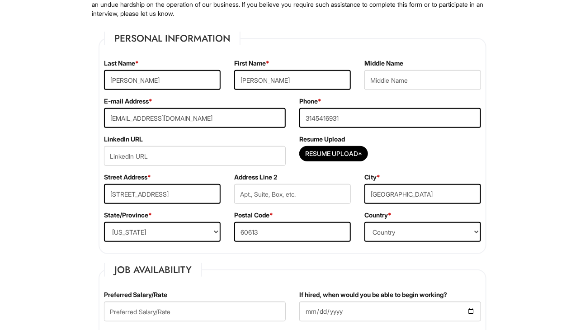 This screenshot has width=585, height=330. Describe the element at coordinates (373, 295) in the screenshot. I see `label: If hired, when would you be able to begin working?` at that location.